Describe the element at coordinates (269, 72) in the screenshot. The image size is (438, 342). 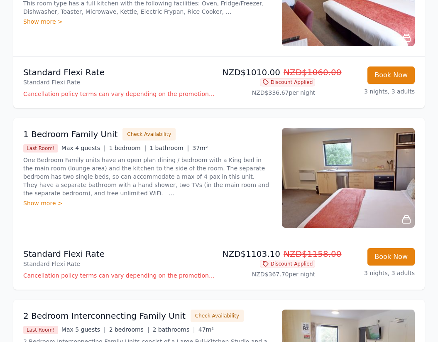
I see `p: NZD$1010.00` at that location.